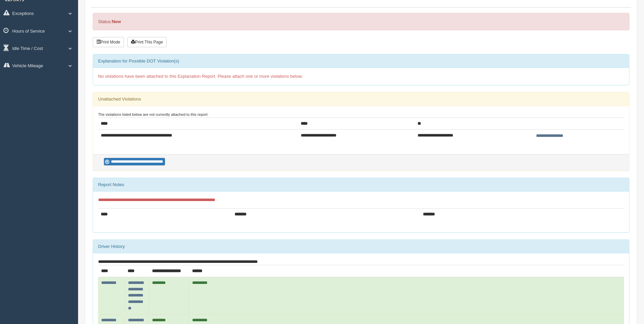 The width and height of the screenshot is (644, 324). What do you see at coordinates (200, 76) in the screenshot?
I see `span: No violations have been attached to this Explanation Report. Please attach one or more violations...` at bounding box center [200, 76].